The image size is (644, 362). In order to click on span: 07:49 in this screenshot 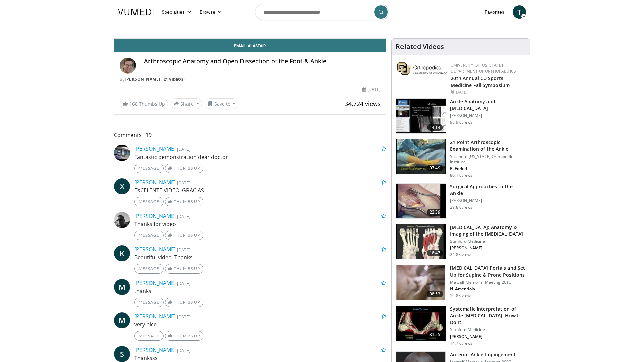, I will do `click(435, 168)`.